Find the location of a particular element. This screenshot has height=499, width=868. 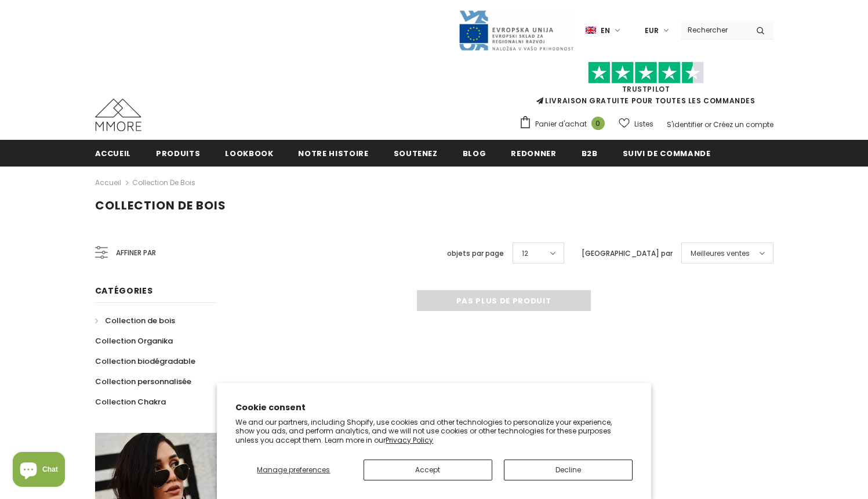

a: TrustPilot is located at coordinates (646, 89).